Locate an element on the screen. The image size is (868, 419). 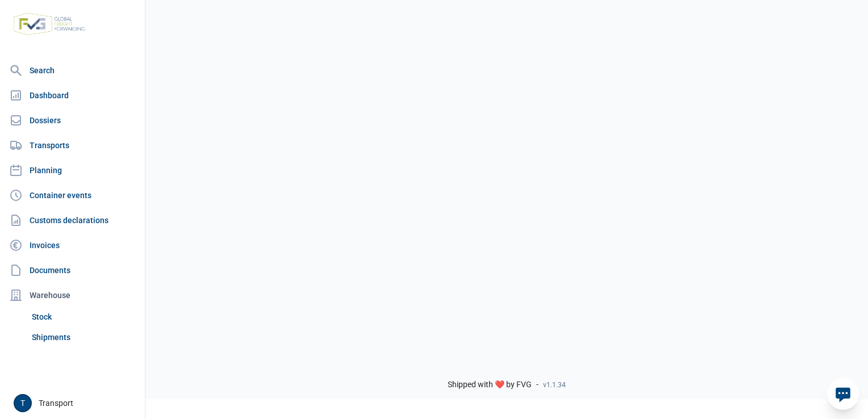
span: v1.1.34 is located at coordinates (554, 385).